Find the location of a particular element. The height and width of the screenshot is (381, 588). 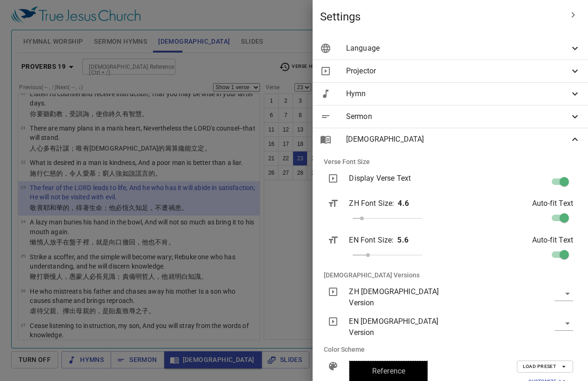

div: 恆久知足 is located at coordinates (64, 40).